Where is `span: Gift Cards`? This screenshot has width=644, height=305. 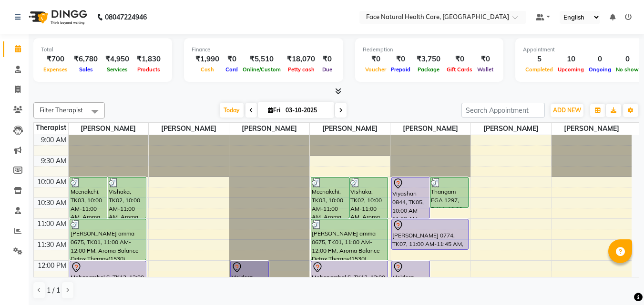
span: Gift Cards is located at coordinates (460, 70).